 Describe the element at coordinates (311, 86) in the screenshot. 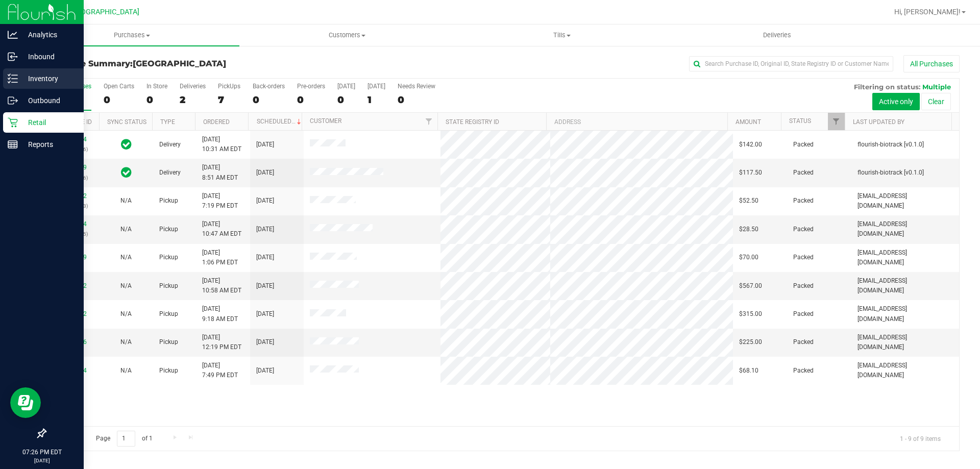

I see `div: Pre-orders` at that location.